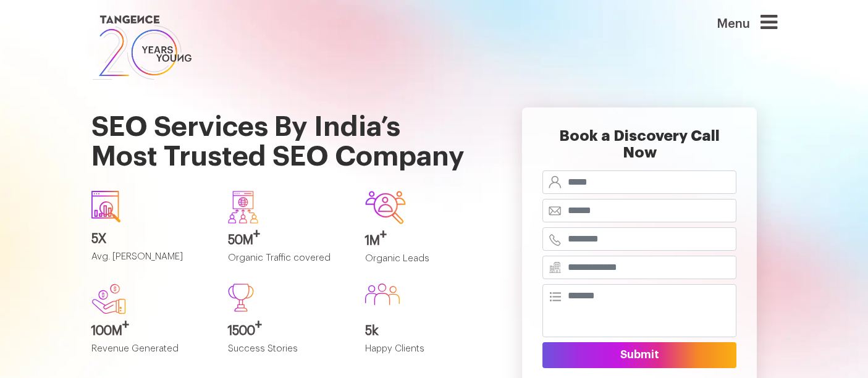 The width and height of the screenshot is (868, 378). What do you see at coordinates (287, 263) in the screenshot?
I see `p: Organic Traffic covered` at bounding box center [287, 263].